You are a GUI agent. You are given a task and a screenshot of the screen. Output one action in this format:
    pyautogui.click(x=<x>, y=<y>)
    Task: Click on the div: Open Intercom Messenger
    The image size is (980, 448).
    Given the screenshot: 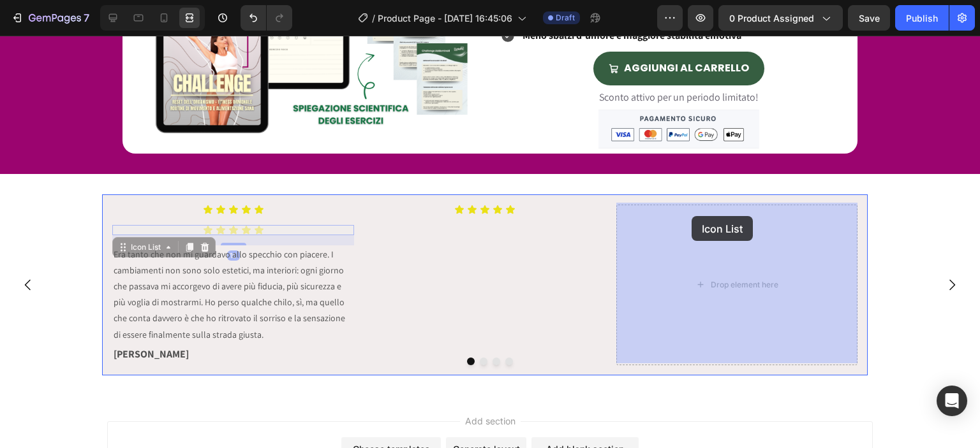 What is the action you would take?
    pyautogui.click(x=952, y=401)
    